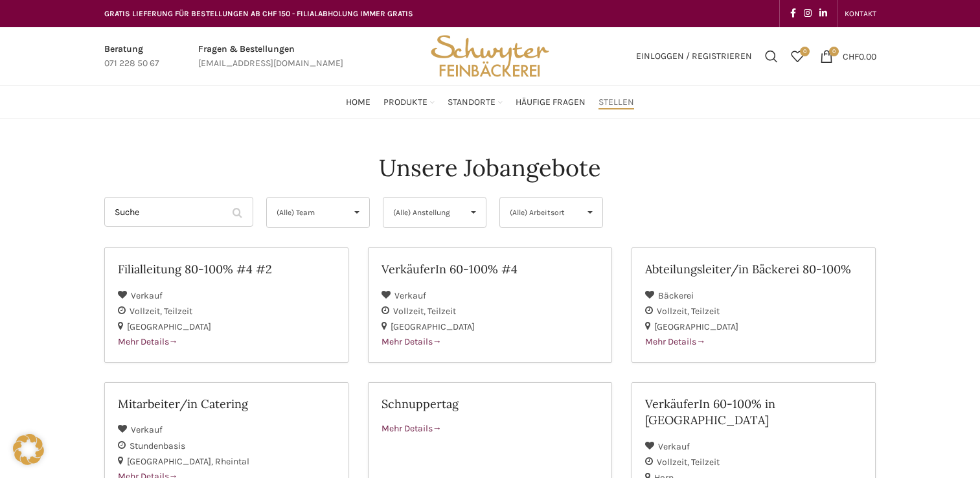 This screenshot has height=478, width=980. I want to click on span: GRATIS LIEFERUNG FÜR BESTELLUNGEN AB CHF 150 - FILIALABHOLUNG IMMER GRATIS, so click(259, 14).